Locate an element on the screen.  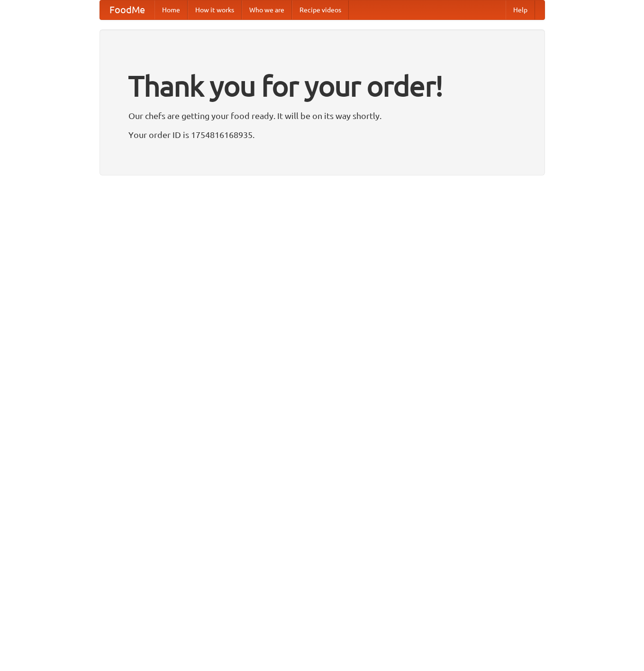
a: Who we are is located at coordinates (267, 10).